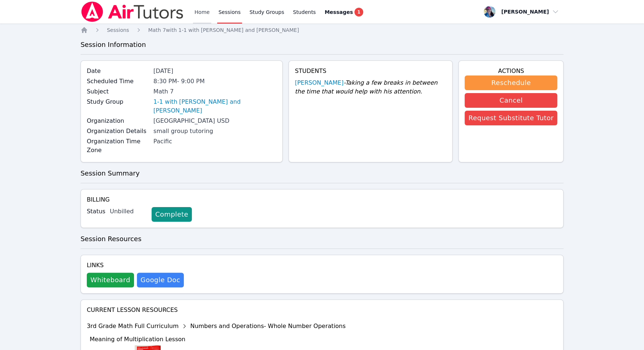  I want to click on h4: Links, so click(135, 265).